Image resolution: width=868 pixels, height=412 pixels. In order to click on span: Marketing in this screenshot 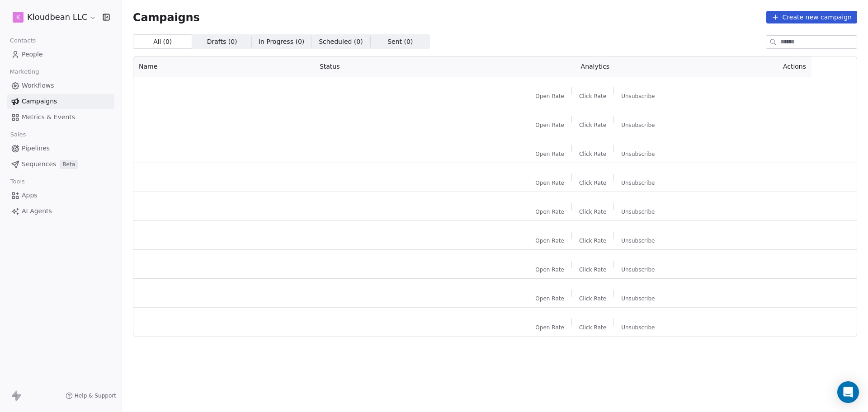, I will do `click(24, 72)`.